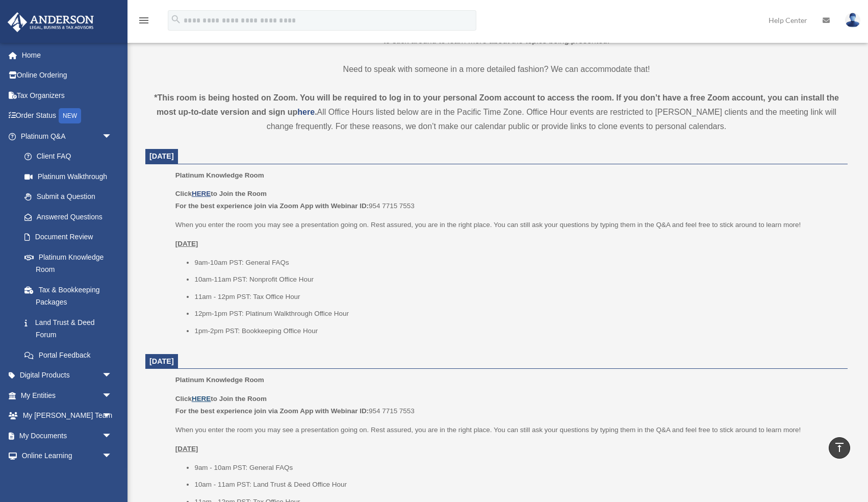 The height and width of the screenshot is (502, 868). Describe the element at coordinates (68, 116) in the screenshot. I see `a: Order StatusNEW` at that location.